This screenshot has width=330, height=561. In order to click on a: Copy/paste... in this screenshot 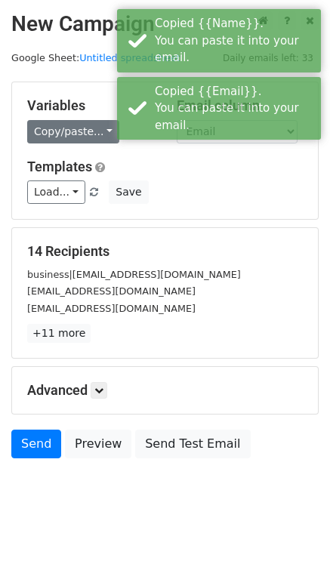, I will do `click(73, 131)`.